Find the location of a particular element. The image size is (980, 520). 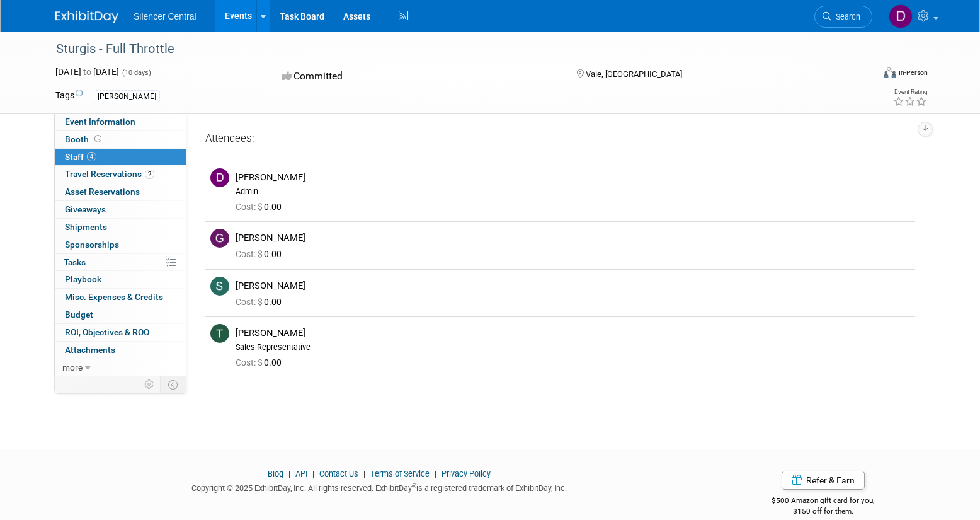

span: Shipments is located at coordinates (86, 226).